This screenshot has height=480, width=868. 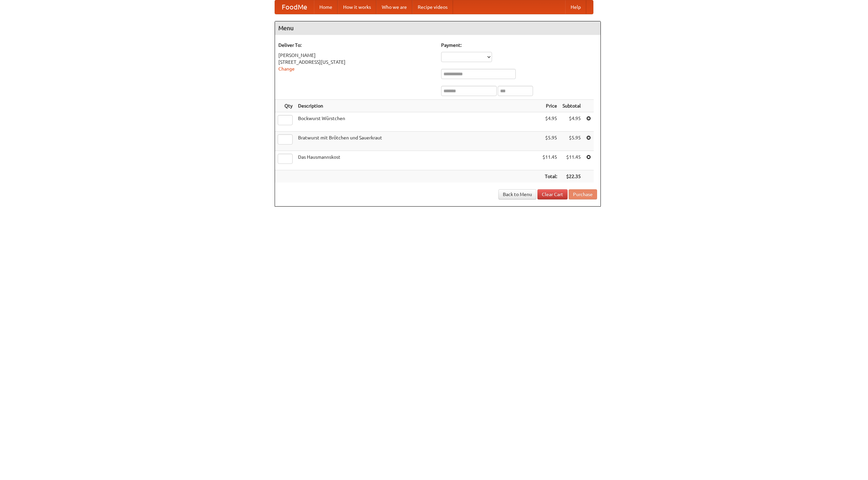 What do you see at coordinates (572, 106) in the screenshot?
I see `th: Subtotal` at bounding box center [572, 106].